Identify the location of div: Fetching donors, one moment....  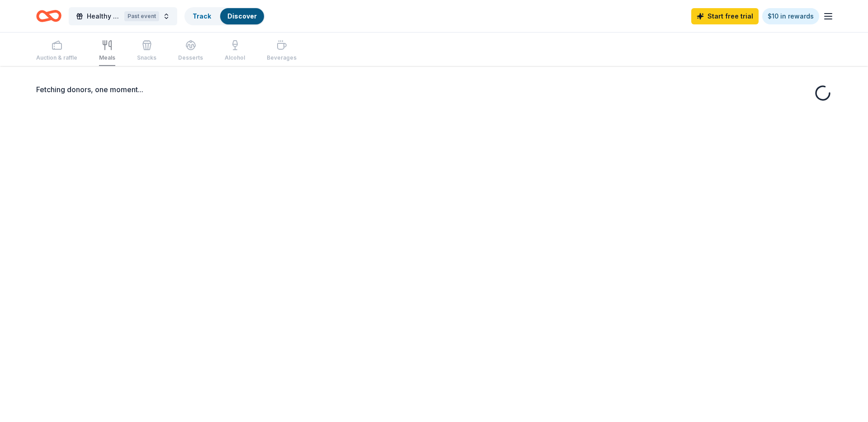
(434, 89).